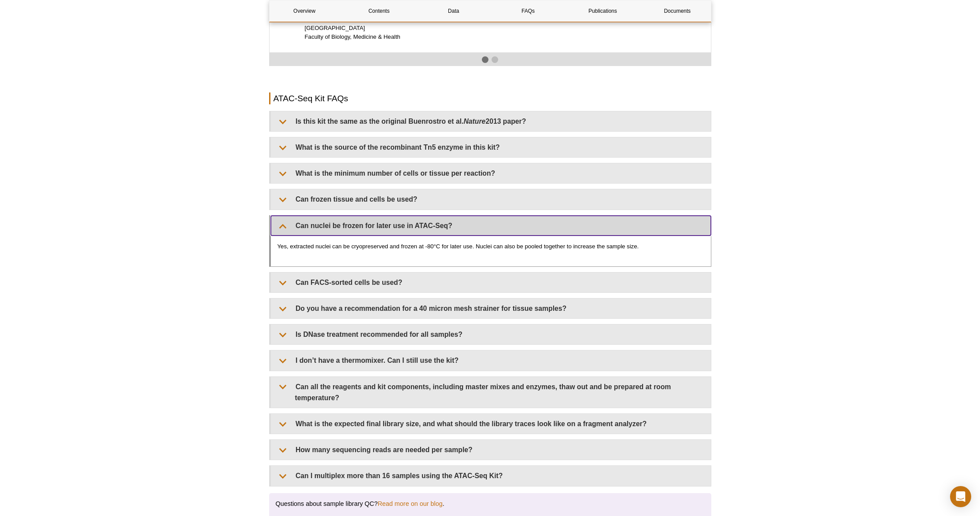  What do you see at coordinates (491, 475) in the screenshot?
I see `summary: Can I multiplex more than 16 samples using the ATAC-Seq Kit?` at bounding box center [491, 475].